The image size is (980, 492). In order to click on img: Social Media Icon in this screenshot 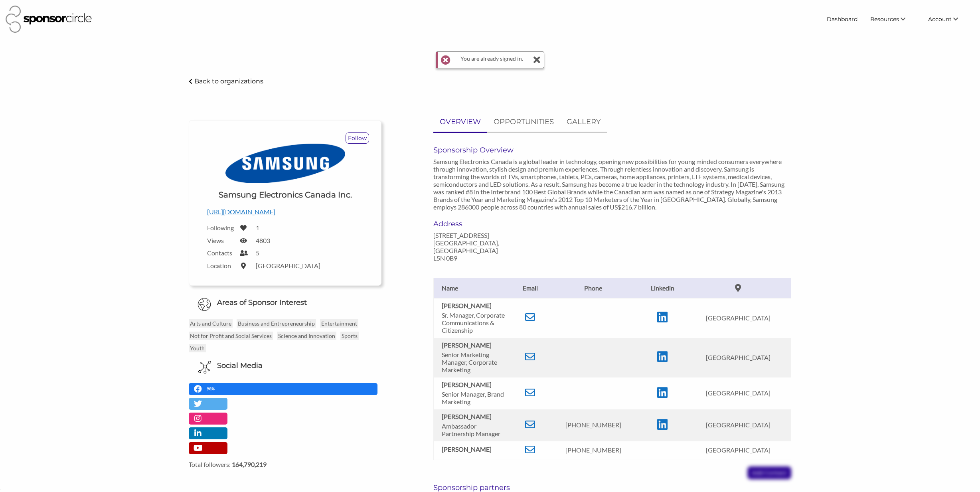, I will do `click(205, 367)`.